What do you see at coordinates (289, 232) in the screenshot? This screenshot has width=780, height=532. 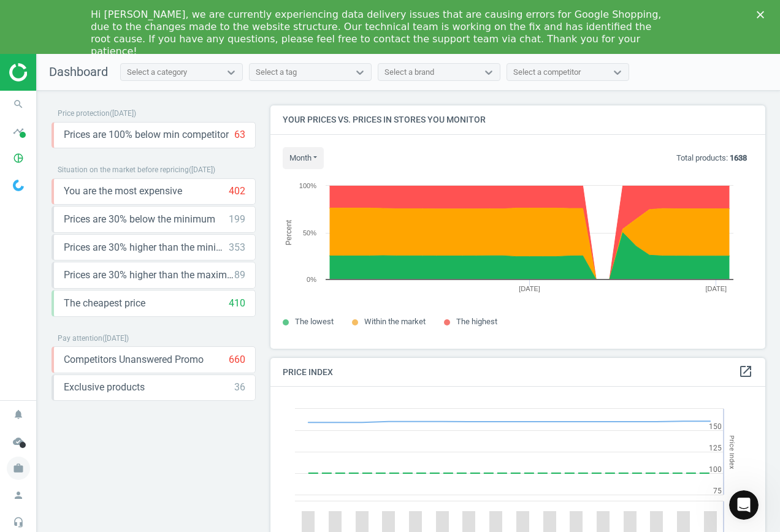 I see `tspan: Percent` at bounding box center [289, 232].